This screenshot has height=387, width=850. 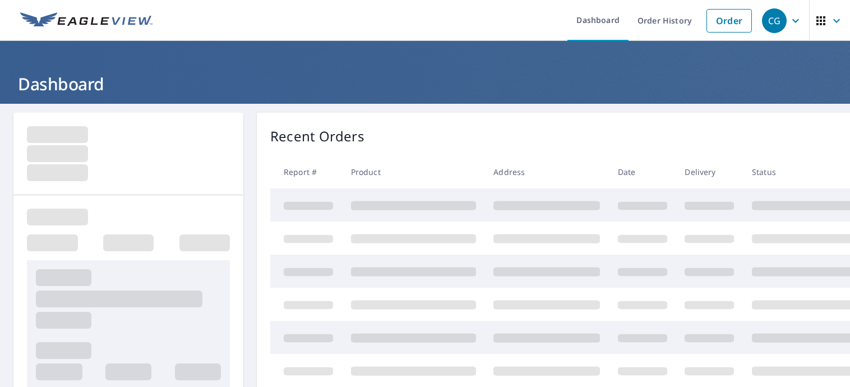 I want to click on th: Product, so click(x=413, y=171).